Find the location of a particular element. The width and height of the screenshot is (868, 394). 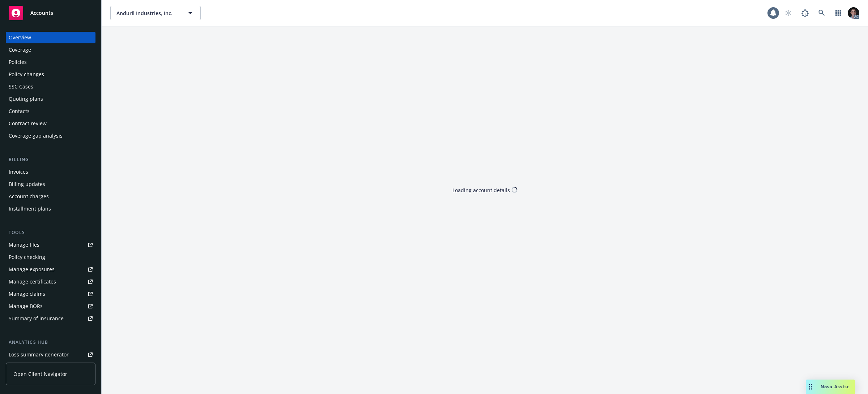

div: Manage exposures is located at coordinates (32, 269).